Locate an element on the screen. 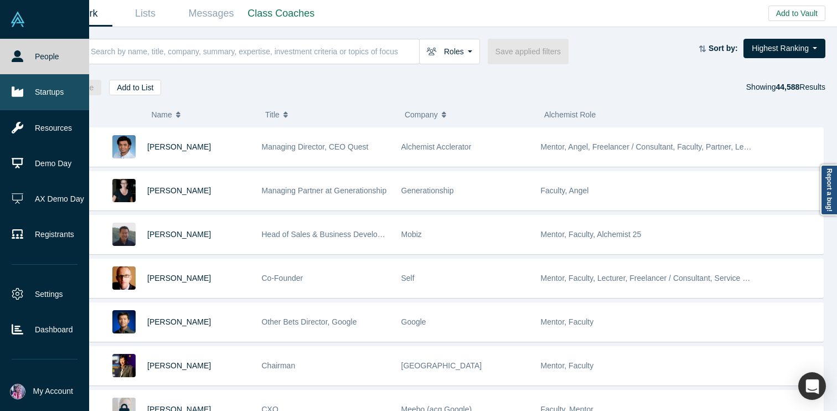 This screenshot has height=411, width=837. button: Add to Vault is located at coordinates (797, 13).